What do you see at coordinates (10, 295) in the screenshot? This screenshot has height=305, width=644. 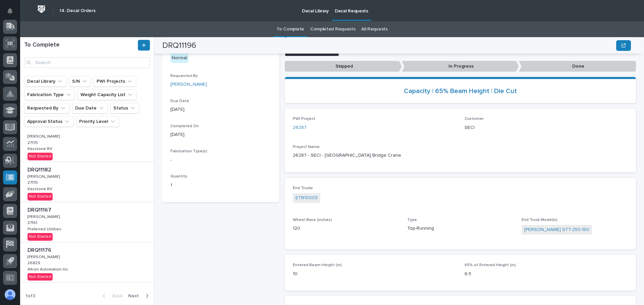 I see `button: users-avatar` at bounding box center [10, 295].